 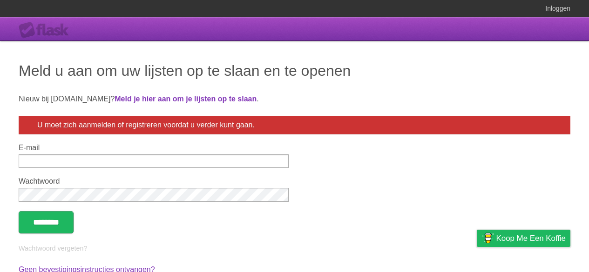 What do you see at coordinates (558, 8) in the screenshot?
I see `font: Inloggen` at bounding box center [558, 8].